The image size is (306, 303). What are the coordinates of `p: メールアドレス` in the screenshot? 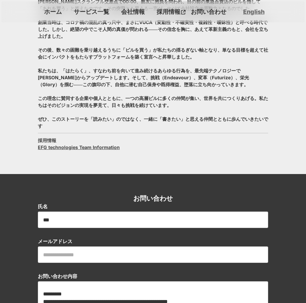 It's located at (55, 241).